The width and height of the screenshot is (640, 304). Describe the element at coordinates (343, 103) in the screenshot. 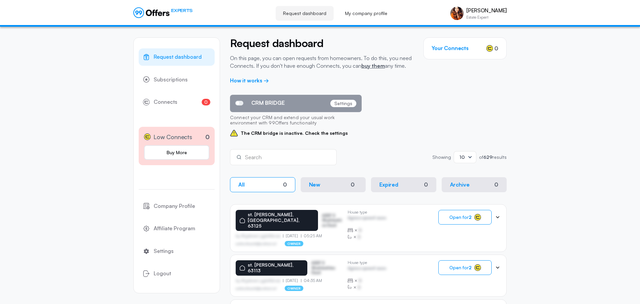

I see `p: Settings` at that location.